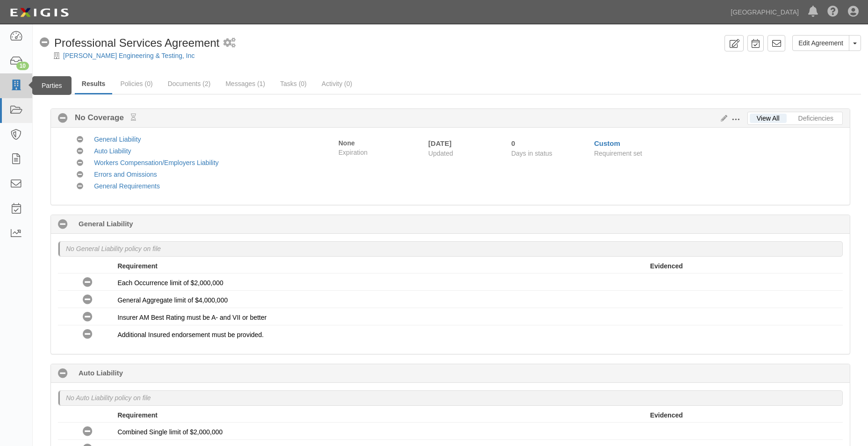 The height and width of the screenshot is (446, 868). Describe the element at coordinates (108, 398) in the screenshot. I see `p: No Auto Liability policy on file` at that location.